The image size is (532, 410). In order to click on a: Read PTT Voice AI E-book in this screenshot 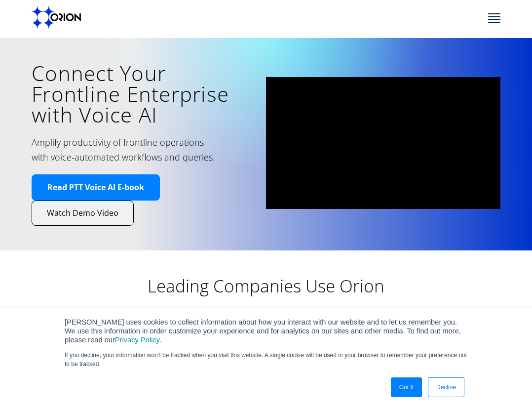, I will do `click(96, 187)`.